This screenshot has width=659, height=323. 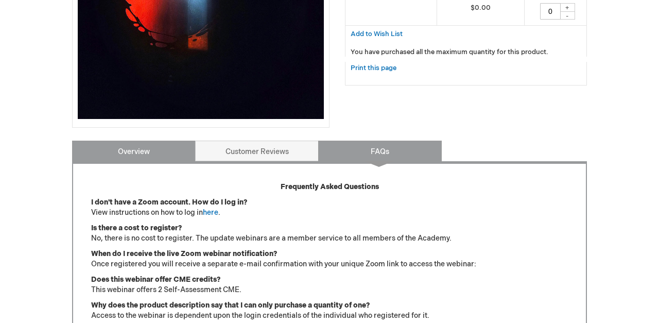 What do you see at coordinates (330, 259) in the screenshot?
I see `p: Once registered you will receive a separate e-mail confirmation with your unique Zoom link to acc...` at bounding box center [330, 259].